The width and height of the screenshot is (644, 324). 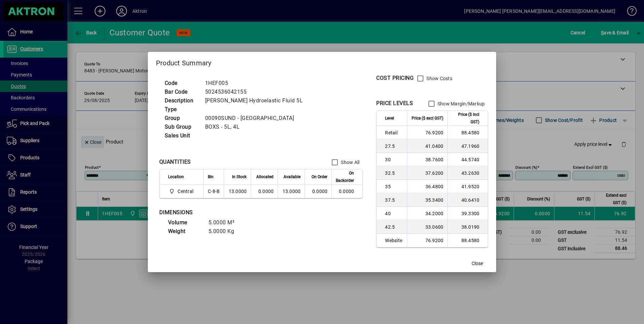 I want to click on span: 32.5, so click(x=394, y=173).